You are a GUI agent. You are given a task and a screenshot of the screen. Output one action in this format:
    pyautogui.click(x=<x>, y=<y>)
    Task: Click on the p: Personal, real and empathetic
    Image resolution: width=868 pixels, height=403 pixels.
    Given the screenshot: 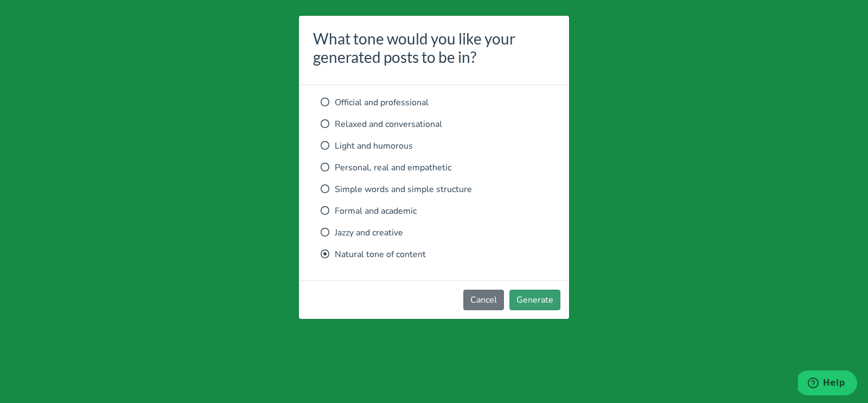 What is the action you would take?
    pyautogui.click(x=434, y=168)
    